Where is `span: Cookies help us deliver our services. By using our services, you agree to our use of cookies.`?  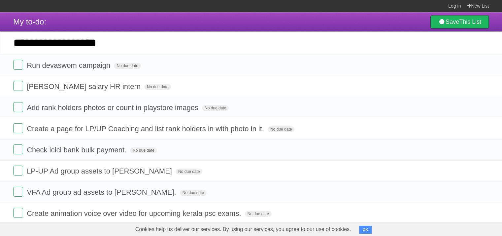 span: Cookies help us deliver our services. By using our services, you agree to our use of cookies. is located at coordinates (243, 229).